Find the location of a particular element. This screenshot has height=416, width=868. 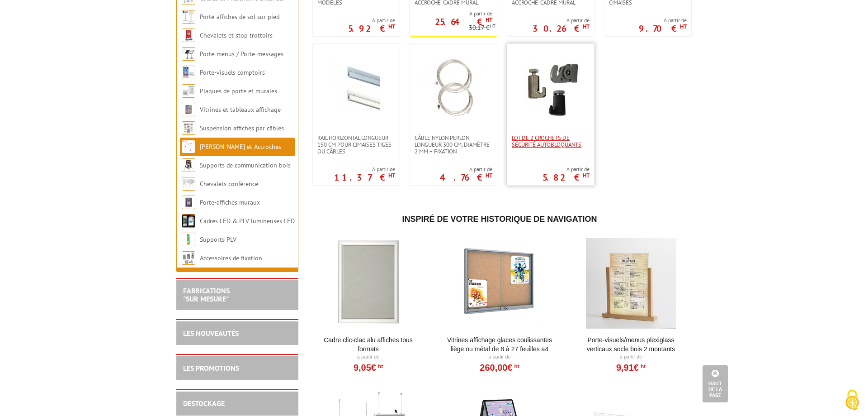

img: Porte-visuels comptoirs is located at coordinates (189, 73).